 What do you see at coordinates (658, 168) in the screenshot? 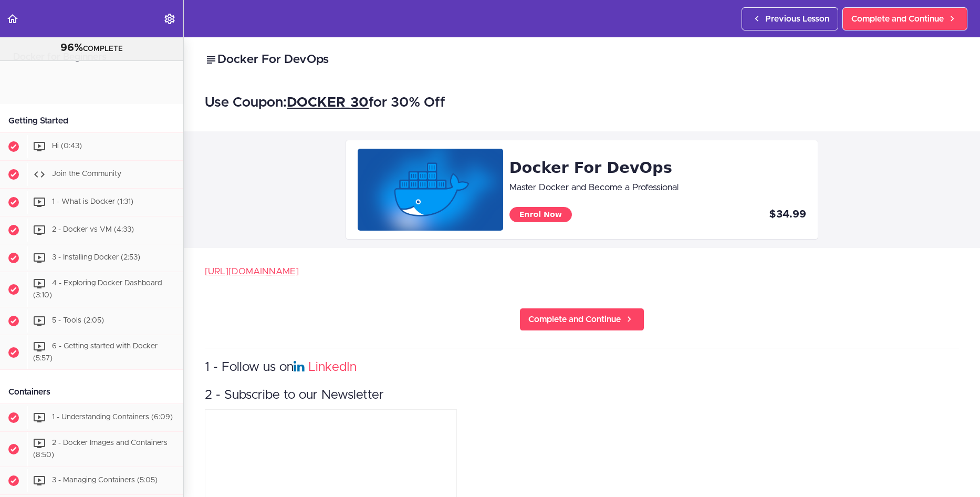
I see `h1: Docker For DevOps` at bounding box center [658, 168].